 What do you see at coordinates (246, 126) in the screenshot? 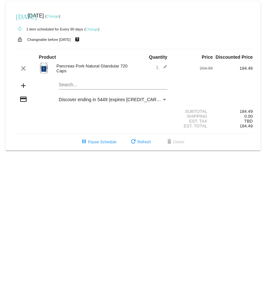
I see `span: 184.49` at bounding box center [246, 126].